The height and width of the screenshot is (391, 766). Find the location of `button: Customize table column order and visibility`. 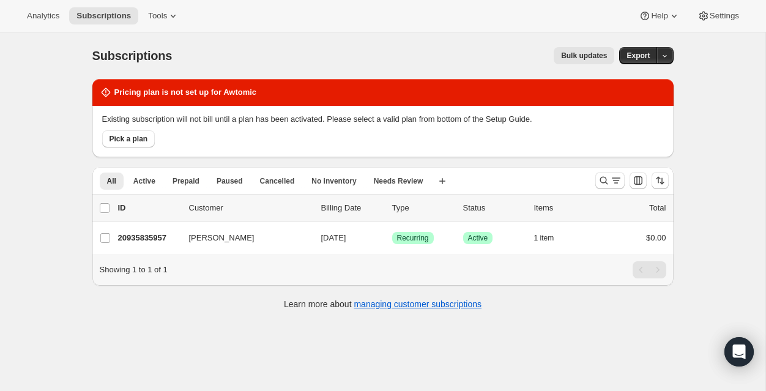

button: Customize table column order and visibility is located at coordinates (638, 180).